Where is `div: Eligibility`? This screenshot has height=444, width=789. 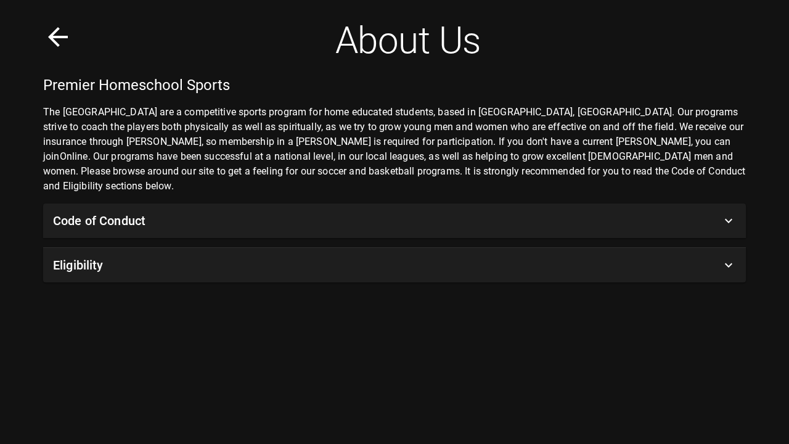
div: Eligibility is located at coordinates (394, 265).